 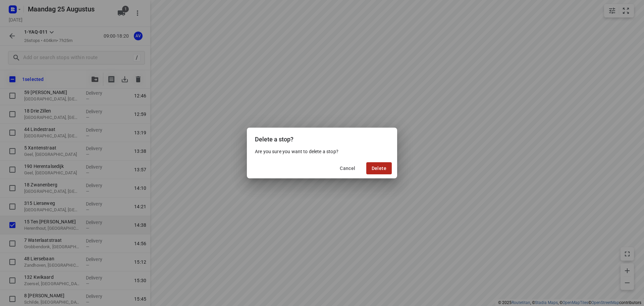 What do you see at coordinates (322, 138) in the screenshot?
I see `div: Delete a stop?` at bounding box center [322, 138].